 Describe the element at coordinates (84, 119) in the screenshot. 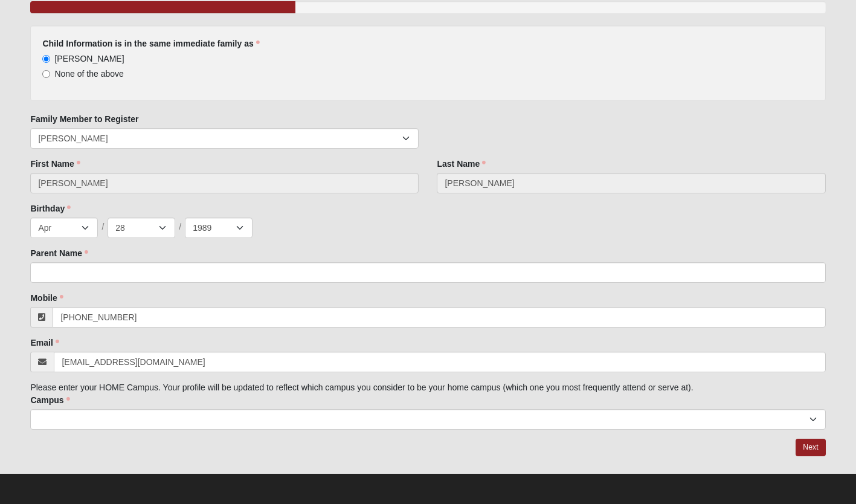

I see `label: Family Member to Register` at that location.